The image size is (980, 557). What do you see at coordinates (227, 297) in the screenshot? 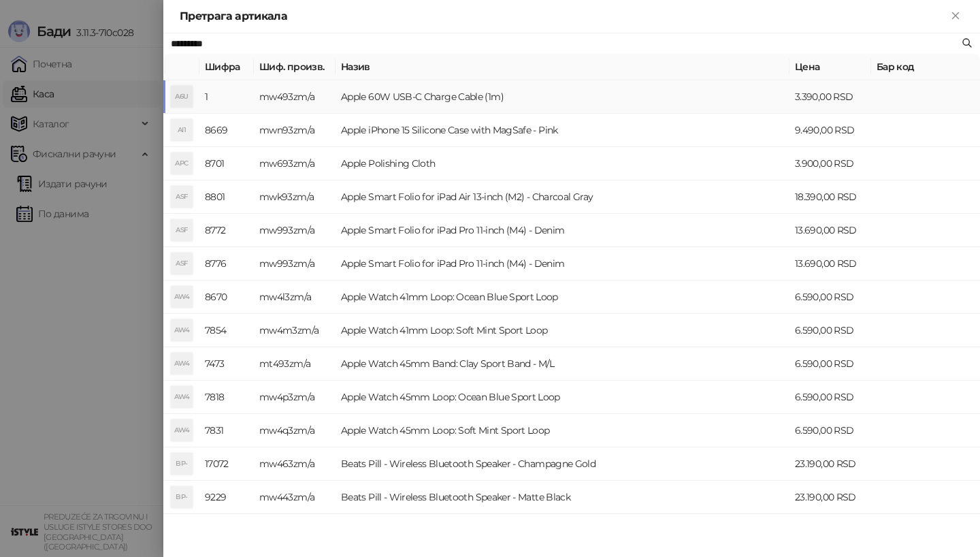
I see `td: 8670` at bounding box center [227, 297].